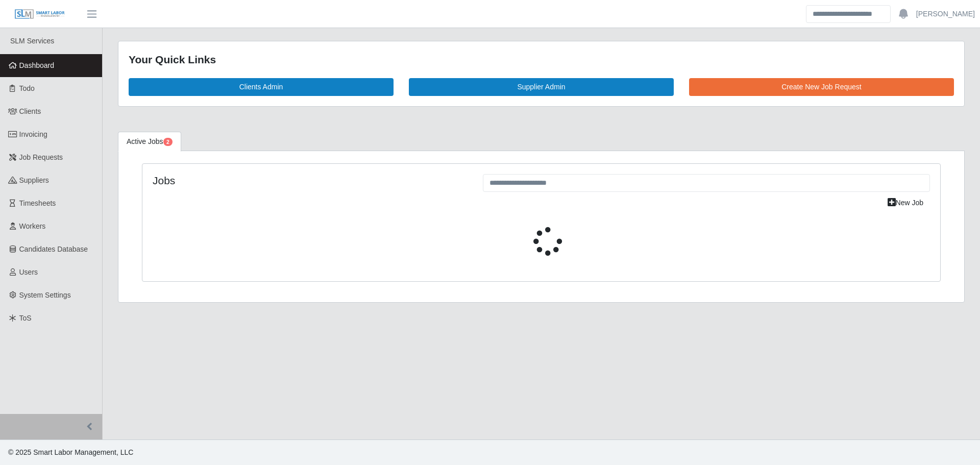 The width and height of the screenshot is (980, 465). What do you see at coordinates (70, 452) in the screenshot?
I see `span: © 2025 Smart Labor Management, LLC` at bounding box center [70, 452].